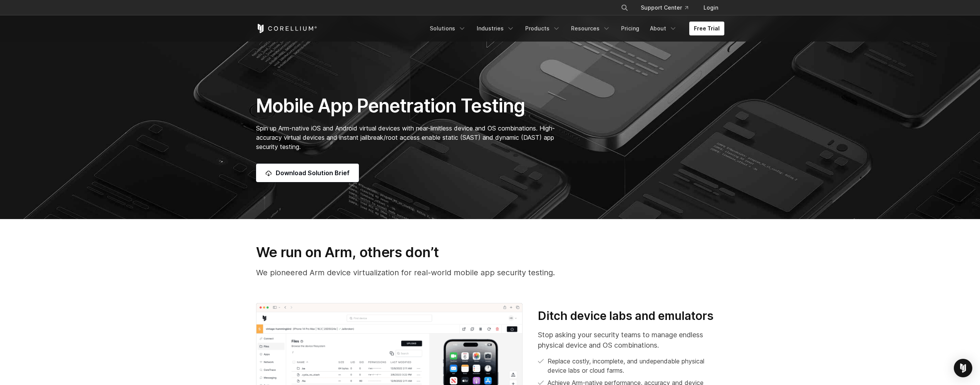 This screenshot has width=980, height=385. I want to click on a: Corellium Home, so click(287, 28).